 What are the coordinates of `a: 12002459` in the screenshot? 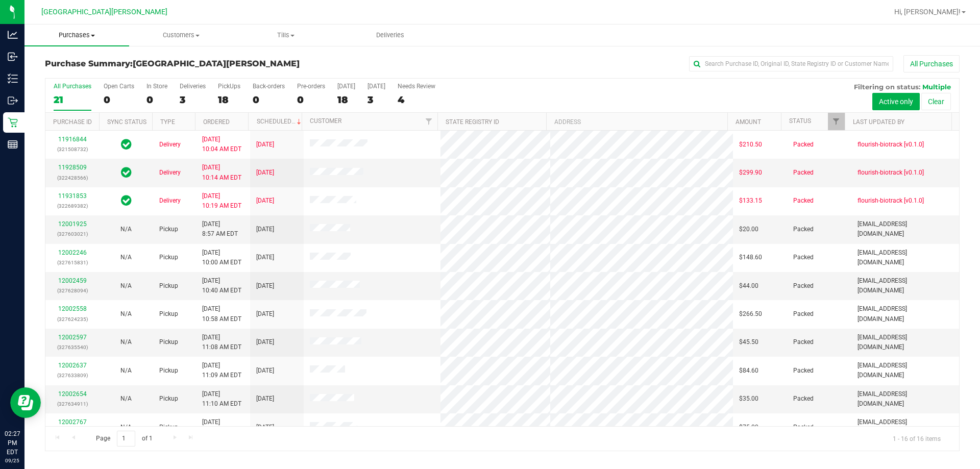 It's located at (73, 280).